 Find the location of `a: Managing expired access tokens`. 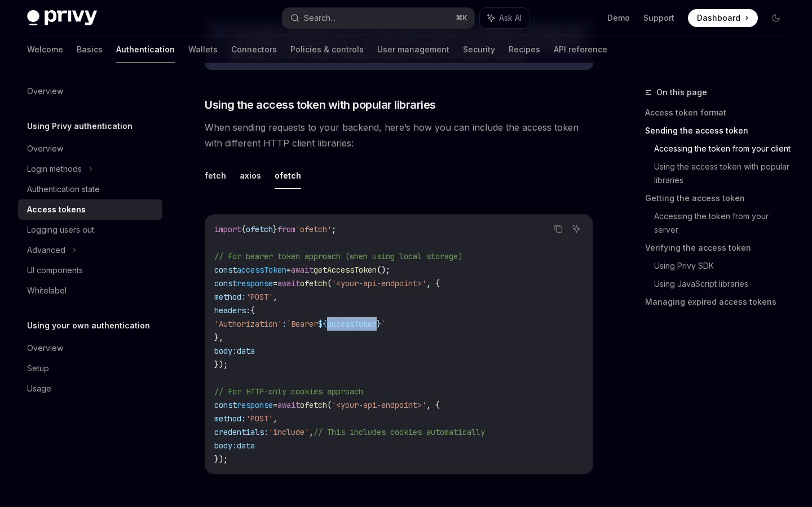

a: Managing expired access tokens is located at coordinates (720, 302).